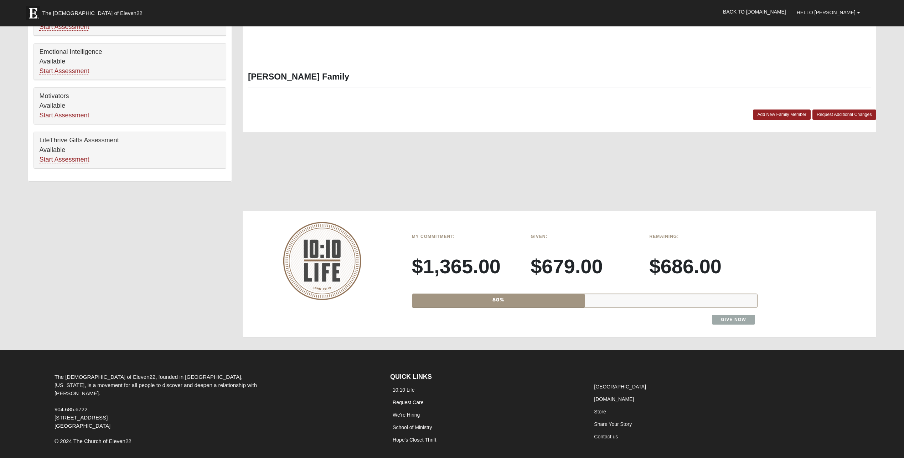 Image resolution: width=904 pixels, height=458 pixels. What do you see at coordinates (406, 415) in the screenshot?
I see `a: We're Hiring` at bounding box center [406, 415].